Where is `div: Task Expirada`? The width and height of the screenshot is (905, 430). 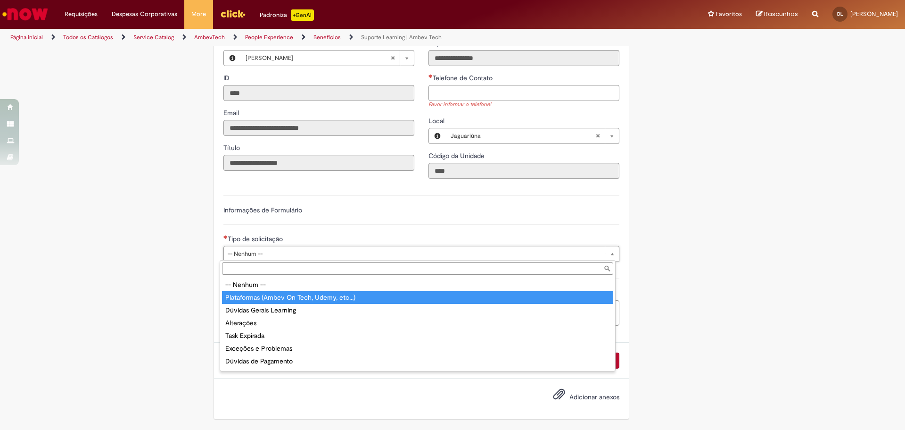
div: Task Expirada is located at coordinates (418, 335).